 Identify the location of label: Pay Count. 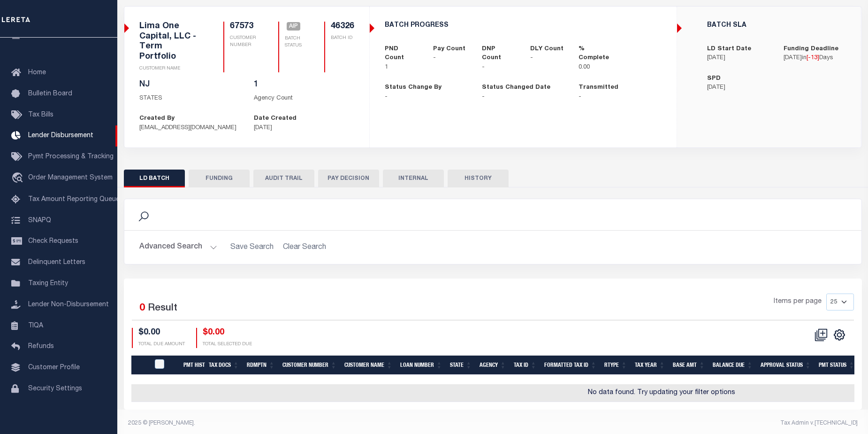
(449, 49).